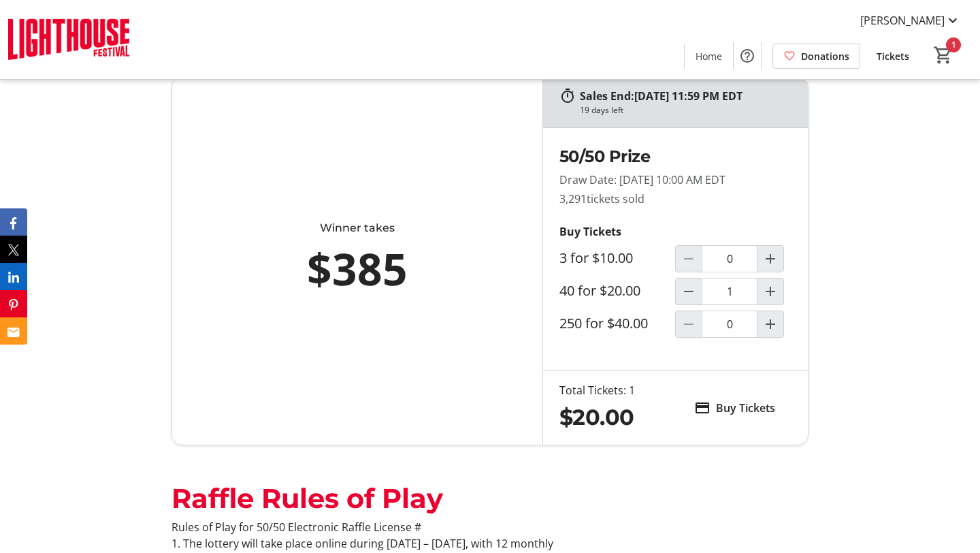  What do you see at coordinates (745, 408) in the screenshot?
I see `span: Buy Tickets` at bounding box center [745, 408].